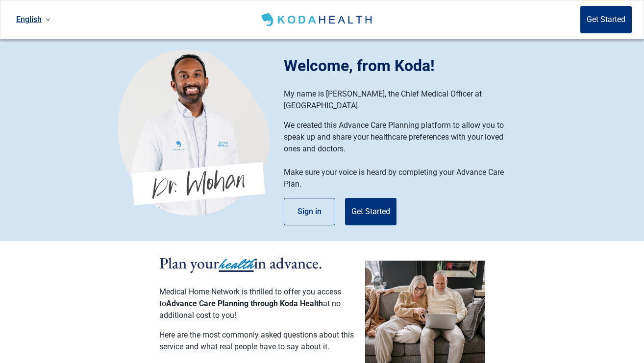 The width and height of the screenshot is (644, 363). I want to click on span: down, so click(48, 20).